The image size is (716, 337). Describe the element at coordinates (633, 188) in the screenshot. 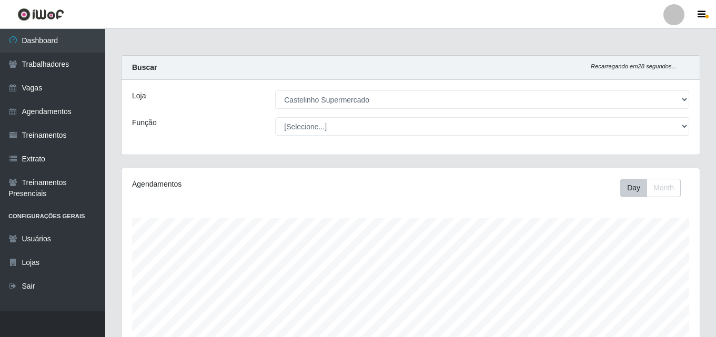

I see `button: Day` at that location.